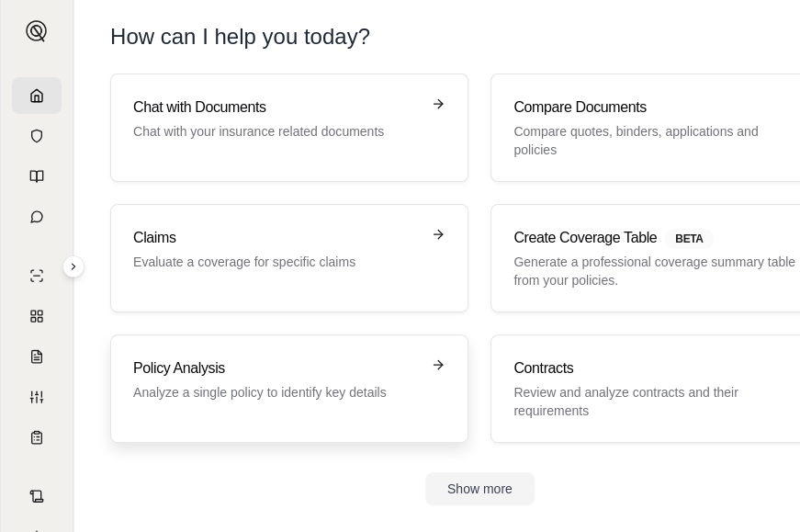  Describe the element at coordinates (277, 131) in the screenshot. I see `p: Chat with your insurance related documents` at that location.